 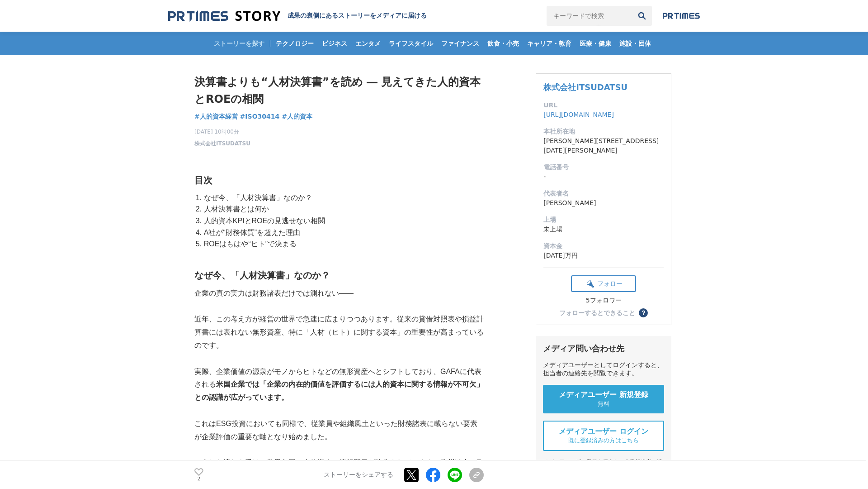 What do you see at coordinates (223, 144) in the screenshot?
I see `span: 株式会社ITSUDATSU` at bounding box center [223, 144].